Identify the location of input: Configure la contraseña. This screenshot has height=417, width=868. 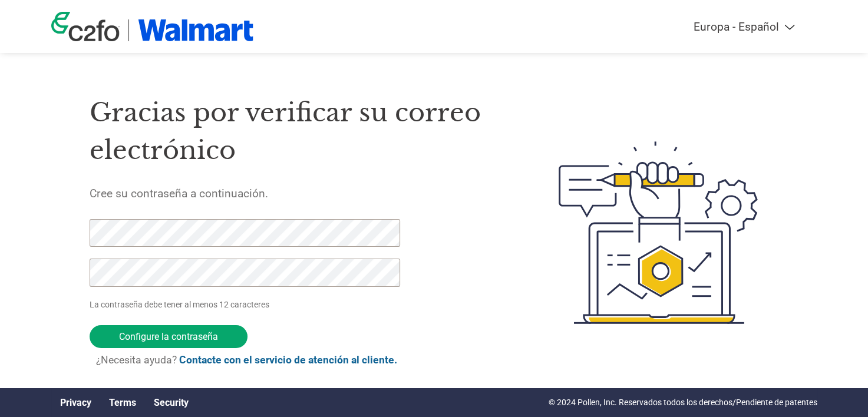
(168, 336).